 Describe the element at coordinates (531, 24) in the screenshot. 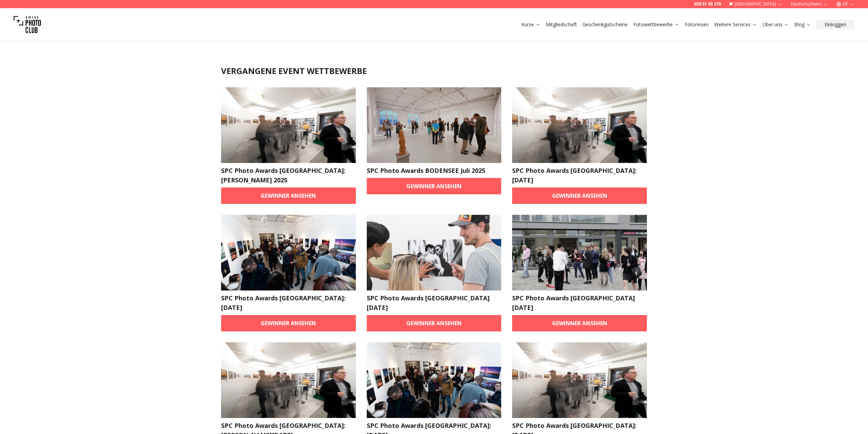

I see `a: Kurse` at that location.